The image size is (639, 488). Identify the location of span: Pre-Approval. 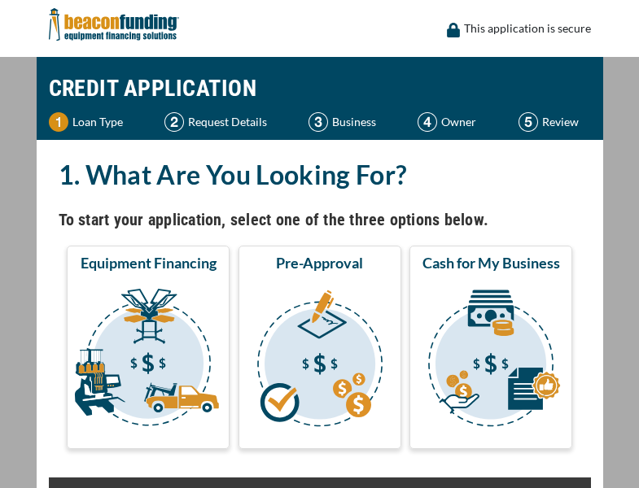
(319, 263).